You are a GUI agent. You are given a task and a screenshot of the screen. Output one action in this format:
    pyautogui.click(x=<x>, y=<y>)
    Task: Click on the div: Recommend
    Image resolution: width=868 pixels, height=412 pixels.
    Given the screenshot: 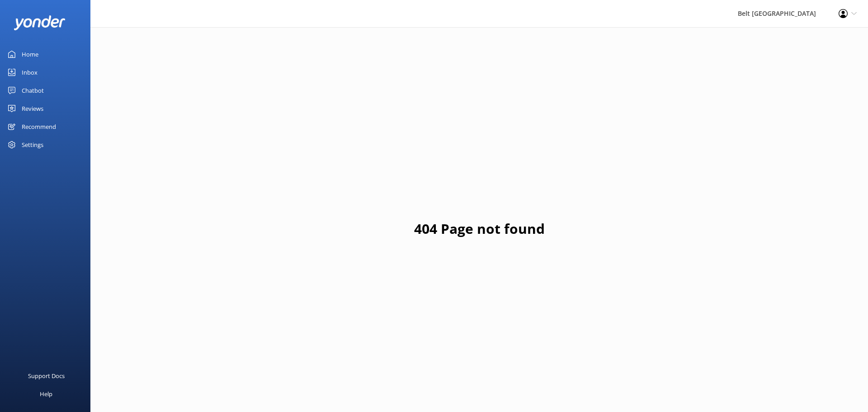 What is the action you would take?
    pyautogui.click(x=39, y=127)
    